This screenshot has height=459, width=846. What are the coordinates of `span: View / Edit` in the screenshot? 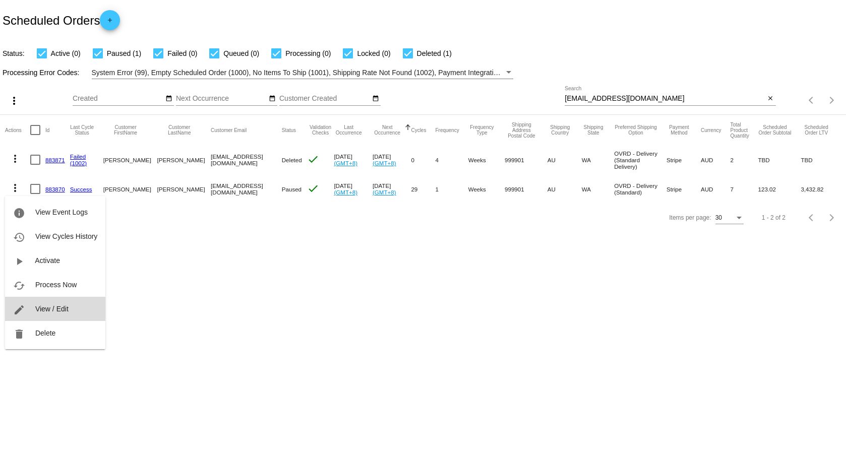 It's located at (52, 309).